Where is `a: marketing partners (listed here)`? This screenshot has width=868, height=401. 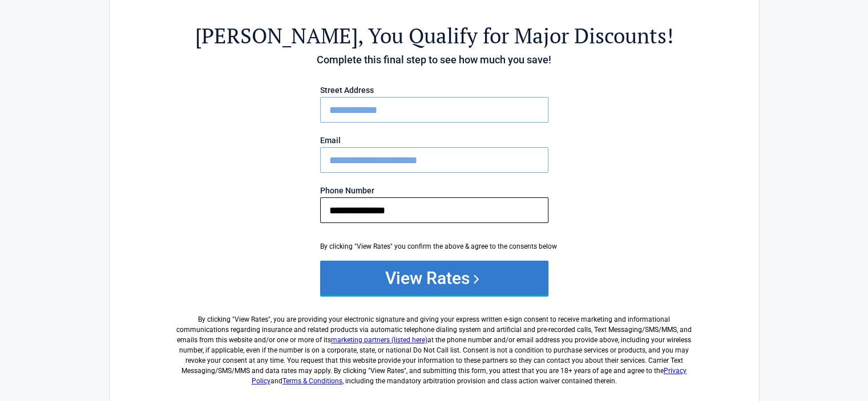
a: marketing partners (listed here) is located at coordinates (379, 340).